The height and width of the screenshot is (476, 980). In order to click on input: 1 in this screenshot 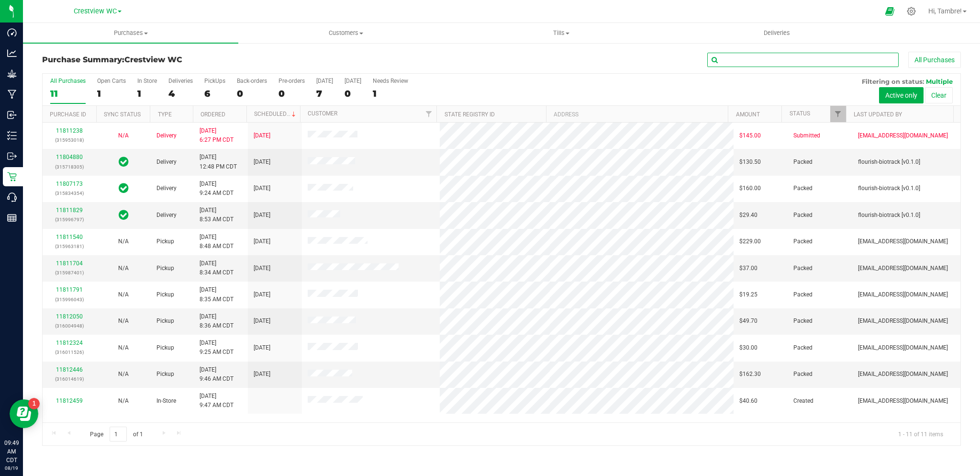, I will do `click(118, 434)`.